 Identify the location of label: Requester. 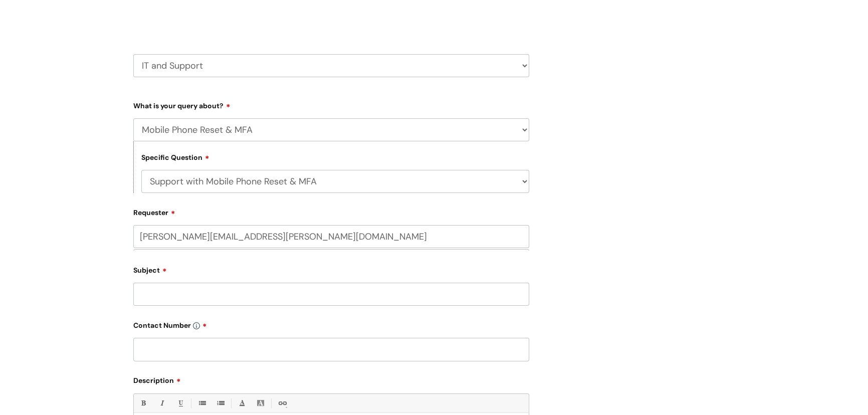
(331, 211).